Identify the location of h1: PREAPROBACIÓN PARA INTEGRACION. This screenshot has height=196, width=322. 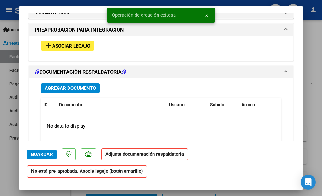
(79, 30).